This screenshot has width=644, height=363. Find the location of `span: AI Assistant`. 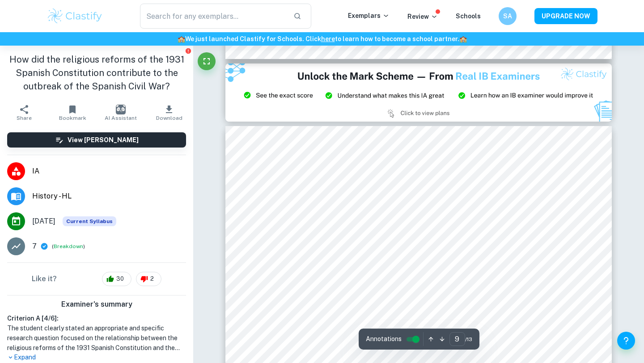

span: AI Assistant is located at coordinates (121, 118).